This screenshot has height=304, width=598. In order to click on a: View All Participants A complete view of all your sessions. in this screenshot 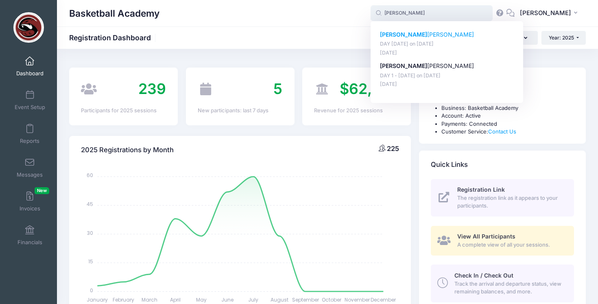, I will do `click(502, 240)`.